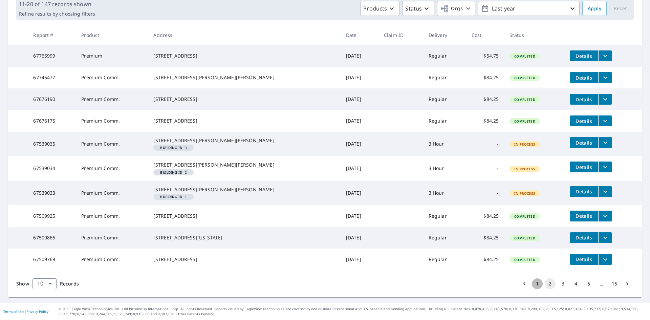 This screenshot has width=650, height=320. I want to click on p: Products, so click(375, 8).